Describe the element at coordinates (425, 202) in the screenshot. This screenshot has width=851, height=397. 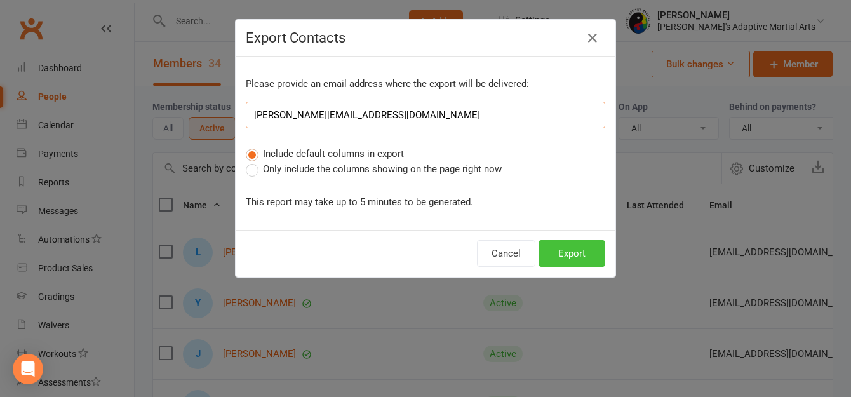
I see `p: This report may take up to 5 minutes to be generated.` at that location.